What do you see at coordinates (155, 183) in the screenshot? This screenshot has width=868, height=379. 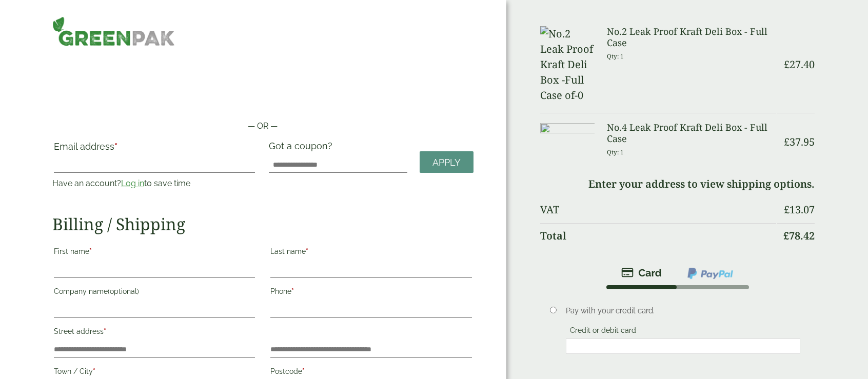 I see `p: Have an account? to save time` at bounding box center [155, 183].